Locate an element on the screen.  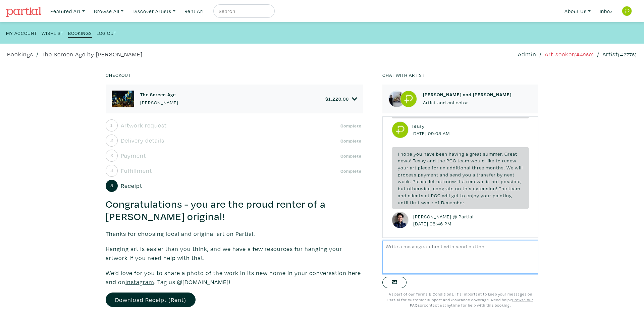
span: for is located at coordinates (435, 167).